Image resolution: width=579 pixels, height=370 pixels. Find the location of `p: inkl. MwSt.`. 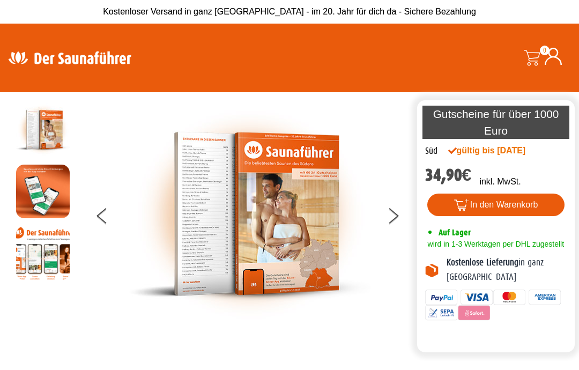

p: inkl. MwSt. is located at coordinates (500, 182).